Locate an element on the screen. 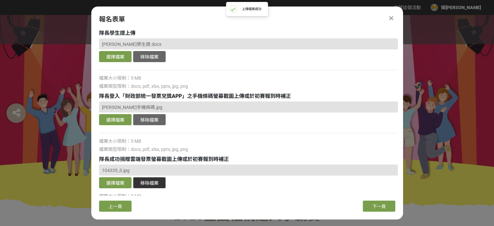  span: 收藏這個活動 is located at coordinates (407, 7).